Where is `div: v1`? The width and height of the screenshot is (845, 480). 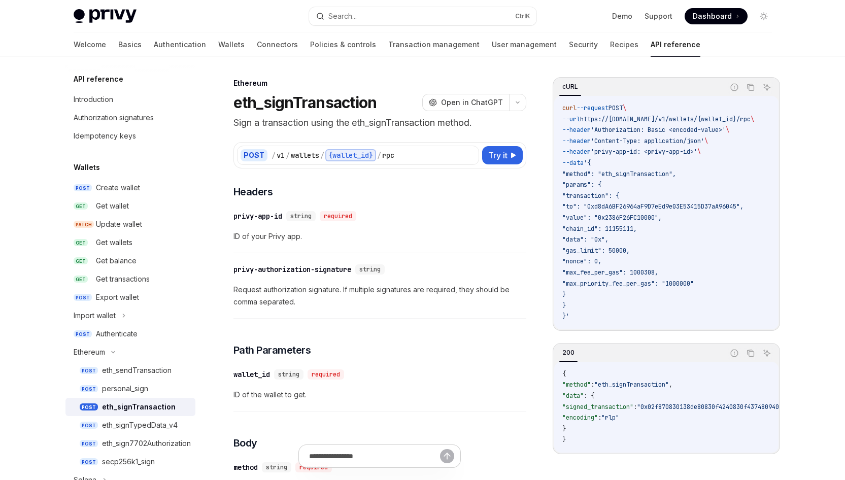
div: v1 is located at coordinates (281, 155).